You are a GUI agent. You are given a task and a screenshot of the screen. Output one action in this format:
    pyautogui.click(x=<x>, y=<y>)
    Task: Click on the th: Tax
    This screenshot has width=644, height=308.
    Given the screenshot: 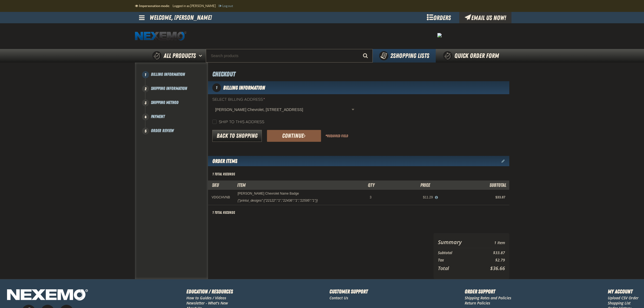 What is the action you would take?
    pyautogui.click(x=459, y=260)
    